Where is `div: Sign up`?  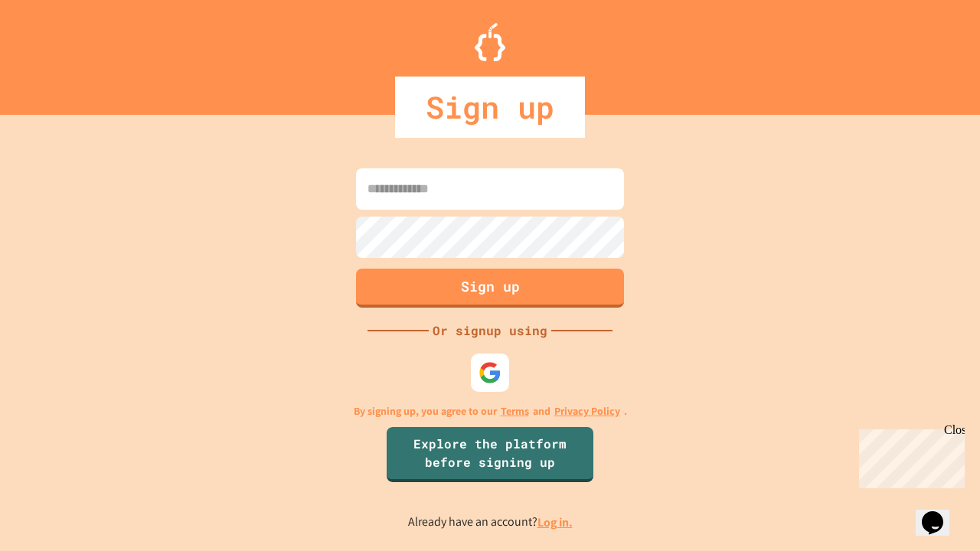
div: Sign up is located at coordinates (490, 107).